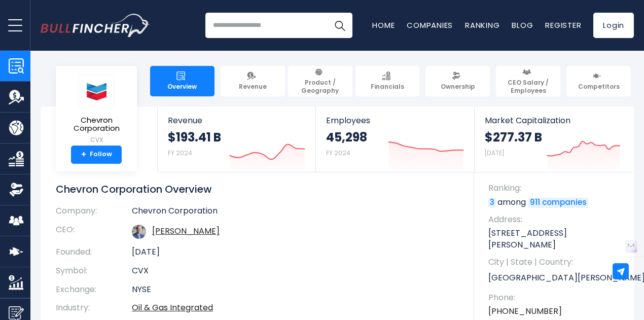 This screenshot has height=320, width=644. I want to click on span: Ranking:, so click(556, 189).